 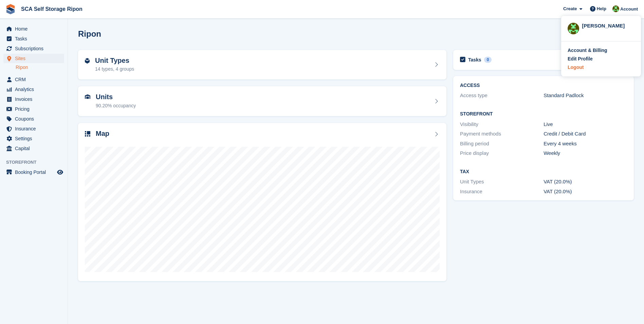 What do you see at coordinates (544, 114) in the screenshot?
I see `h2: Storefront` at bounding box center [544, 114].